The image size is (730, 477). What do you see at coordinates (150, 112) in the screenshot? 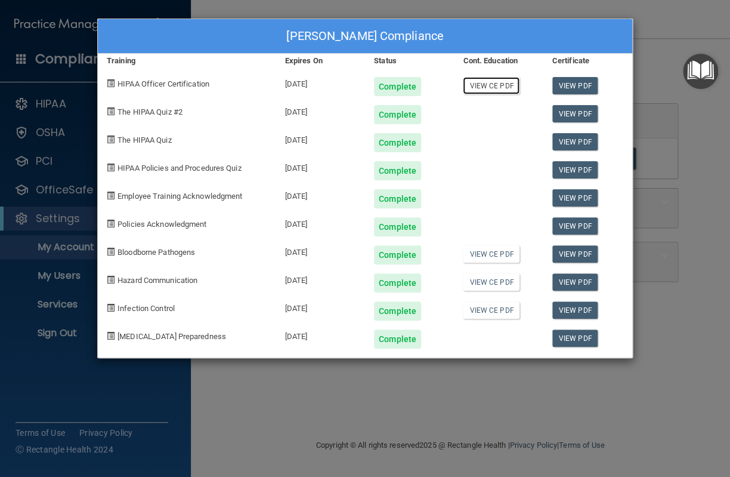
I see `span: The HIPAA Quiz #2` at bounding box center [150, 112].